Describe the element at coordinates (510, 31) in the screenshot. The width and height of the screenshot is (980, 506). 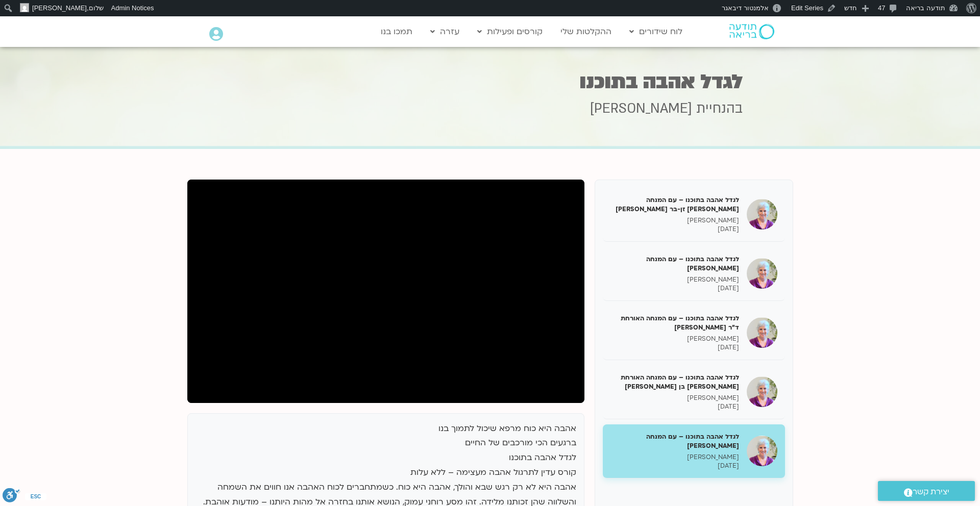
I see `a: קורסים ופעילות` at that location.